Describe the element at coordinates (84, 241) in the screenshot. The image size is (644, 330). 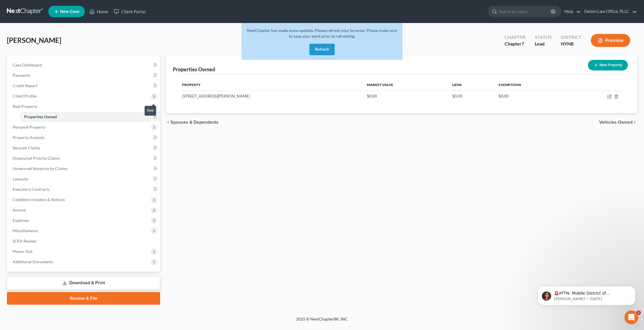
I see `a: SOFA Review` at that location.